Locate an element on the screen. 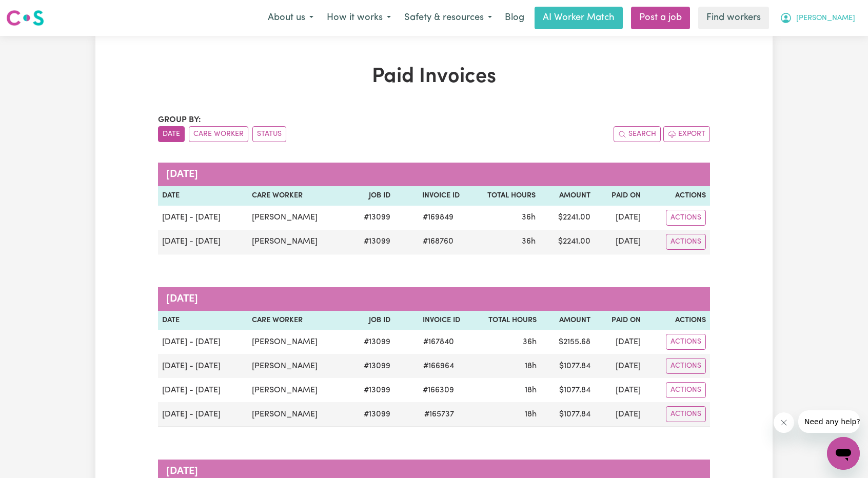  td: $ 2155.68 is located at coordinates (567, 342).